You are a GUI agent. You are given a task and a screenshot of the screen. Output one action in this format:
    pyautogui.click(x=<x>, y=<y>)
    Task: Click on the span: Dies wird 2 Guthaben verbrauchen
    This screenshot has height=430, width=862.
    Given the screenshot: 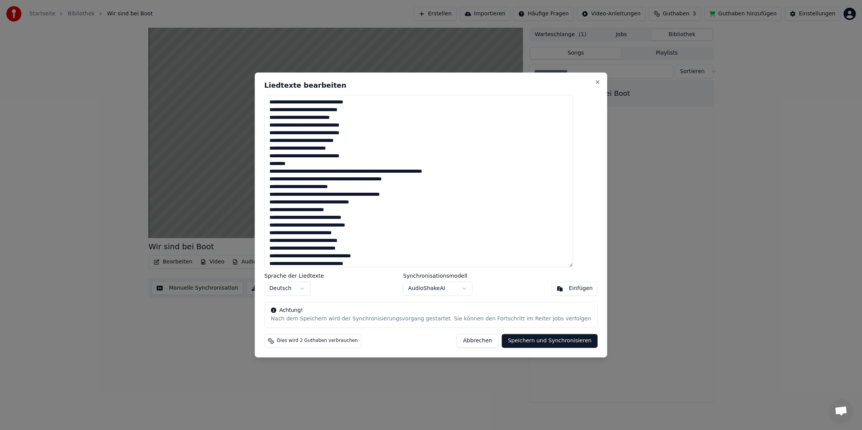 What is the action you would take?
    pyautogui.click(x=318, y=341)
    